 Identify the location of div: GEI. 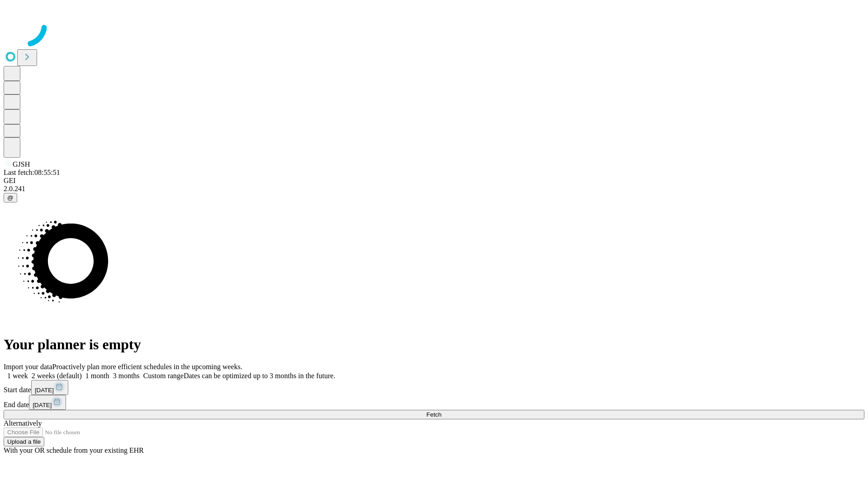
(434, 181).